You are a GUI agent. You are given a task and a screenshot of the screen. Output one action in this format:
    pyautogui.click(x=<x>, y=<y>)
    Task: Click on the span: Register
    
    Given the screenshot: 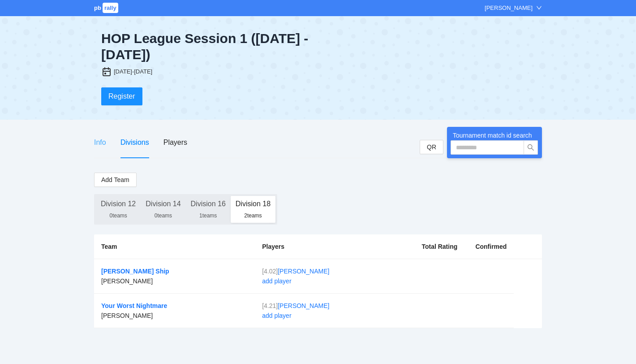 What is the action you would take?
    pyautogui.click(x=122, y=96)
    